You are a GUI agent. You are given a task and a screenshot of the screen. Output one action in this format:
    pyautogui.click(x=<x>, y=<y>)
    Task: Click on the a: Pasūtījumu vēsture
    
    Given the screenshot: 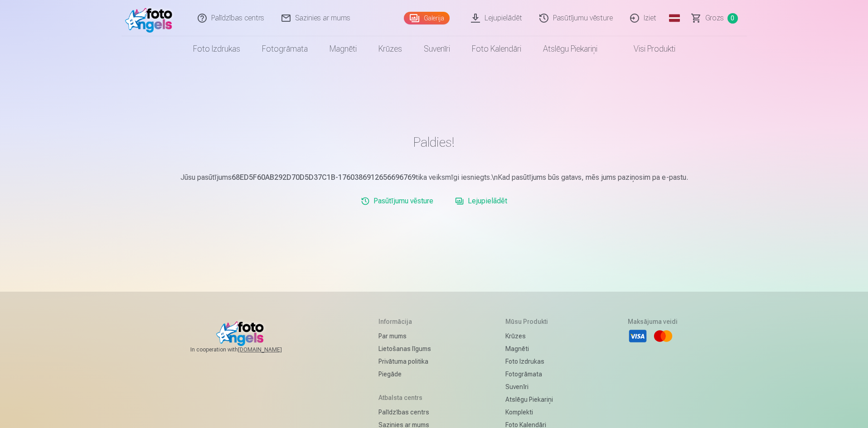 What is the action you would take?
    pyautogui.click(x=397, y=201)
    